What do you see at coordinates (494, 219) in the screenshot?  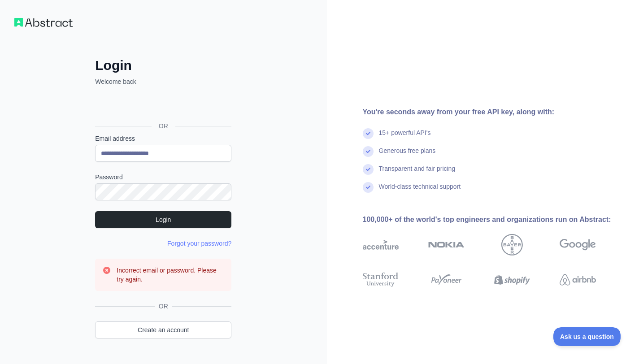 I see `div: 100,000+ of the world's top engineers and organizations run on Abstract:` at bounding box center [494, 219].